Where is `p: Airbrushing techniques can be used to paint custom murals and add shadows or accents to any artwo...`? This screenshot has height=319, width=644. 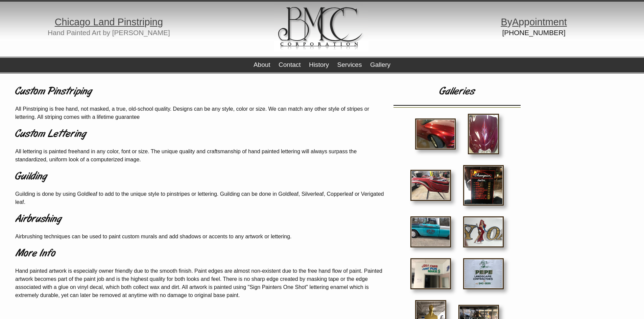
p: Airbrushing techniques can be used to paint custom murals and add shadows or accents to any artwo... is located at coordinates (200, 237).